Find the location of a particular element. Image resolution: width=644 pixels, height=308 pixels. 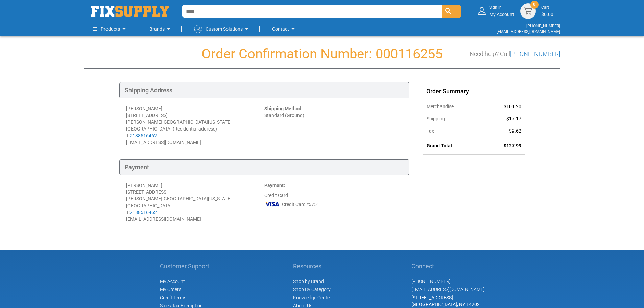

span: 0 is located at coordinates (534, 4).